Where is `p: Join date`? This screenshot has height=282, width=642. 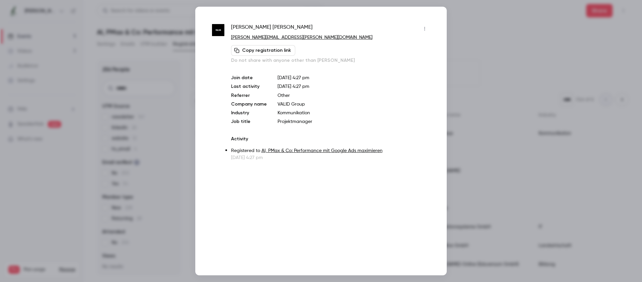 p: Join date is located at coordinates (249, 78).